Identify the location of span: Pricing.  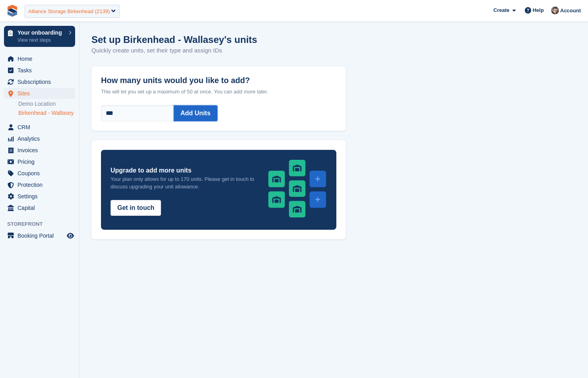
(42, 162).